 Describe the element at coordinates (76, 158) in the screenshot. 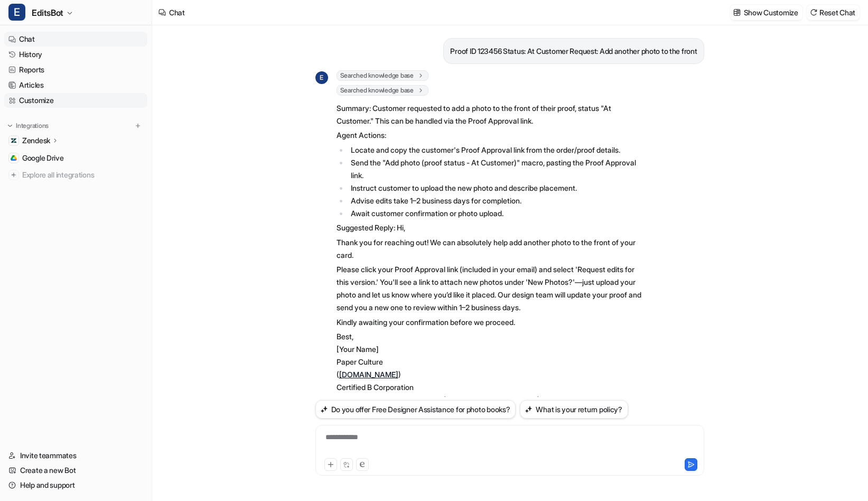

I see `a: Google DriveGoogle Drive` at that location.